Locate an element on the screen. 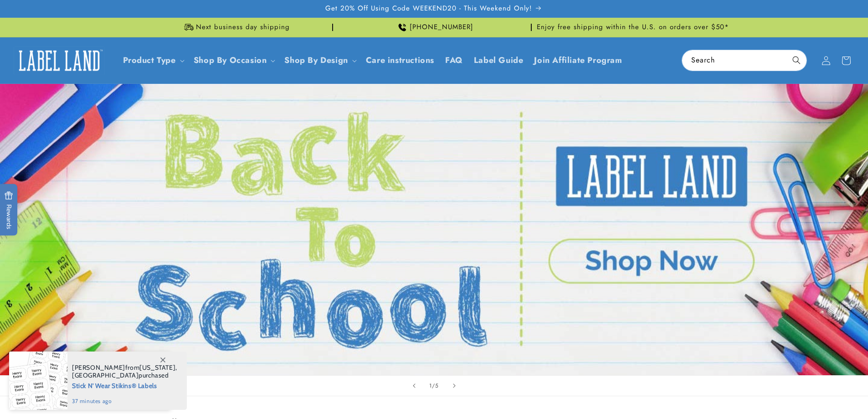 The width and height of the screenshot is (868, 419). span: Label Guide is located at coordinates (499, 60).